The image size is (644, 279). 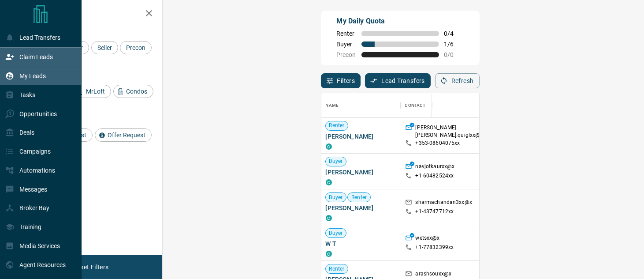 I want to click on span: Seller, so click(x=105, y=48).